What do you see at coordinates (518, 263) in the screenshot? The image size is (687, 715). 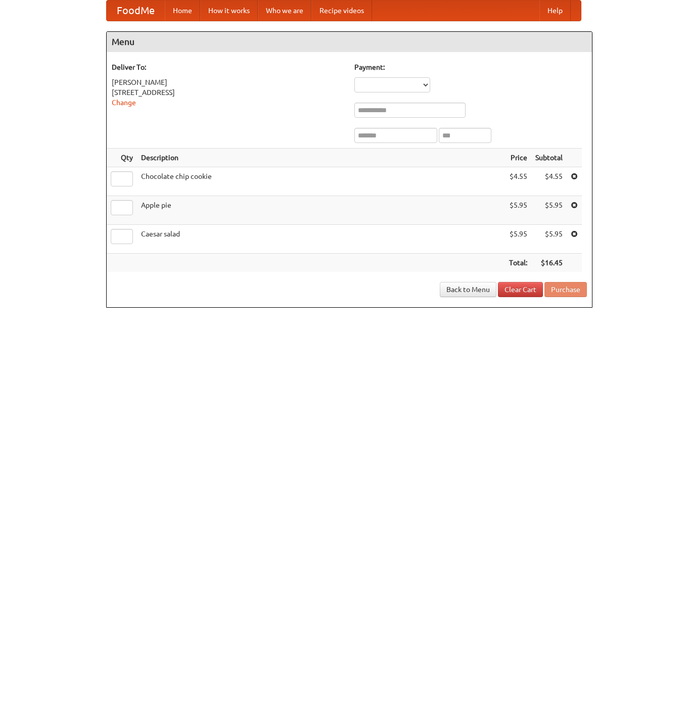 I see `th: Total:` at bounding box center [518, 263].